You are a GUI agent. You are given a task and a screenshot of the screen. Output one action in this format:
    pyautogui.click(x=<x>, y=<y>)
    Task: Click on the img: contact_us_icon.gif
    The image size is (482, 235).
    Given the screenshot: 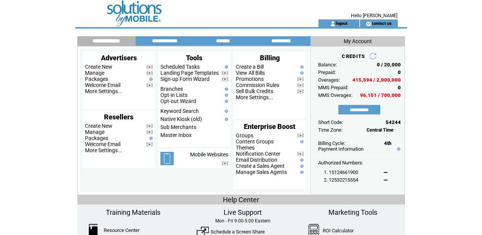 What is the action you would take?
    pyautogui.click(x=368, y=24)
    